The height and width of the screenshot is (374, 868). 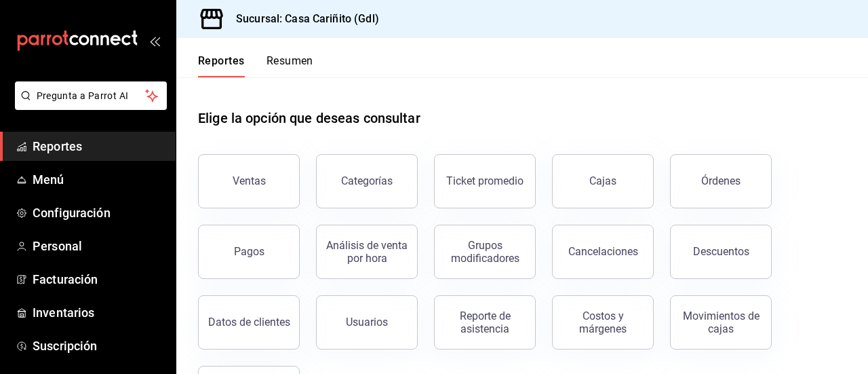 What do you see at coordinates (249, 252) in the screenshot?
I see `button: Pagos` at bounding box center [249, 252].